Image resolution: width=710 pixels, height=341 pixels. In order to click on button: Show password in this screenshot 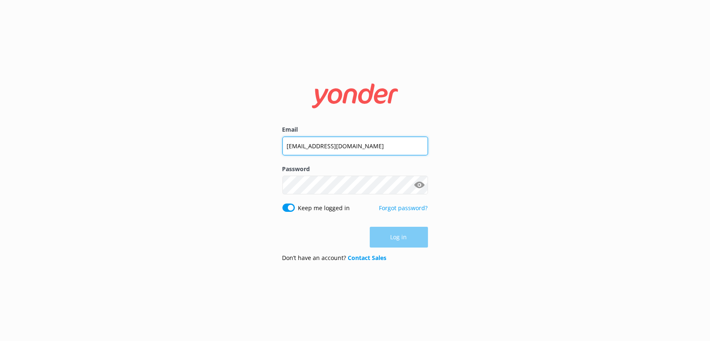, I will do `click(420, 185)`.